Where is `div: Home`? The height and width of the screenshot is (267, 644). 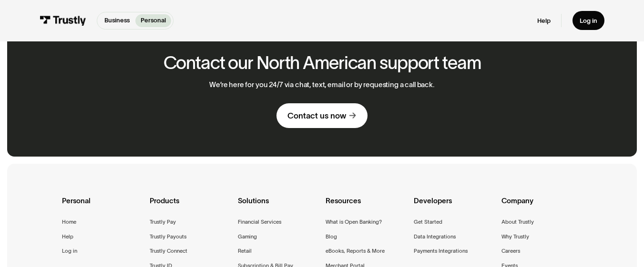
div: Home is located at coordinates (69, 222).